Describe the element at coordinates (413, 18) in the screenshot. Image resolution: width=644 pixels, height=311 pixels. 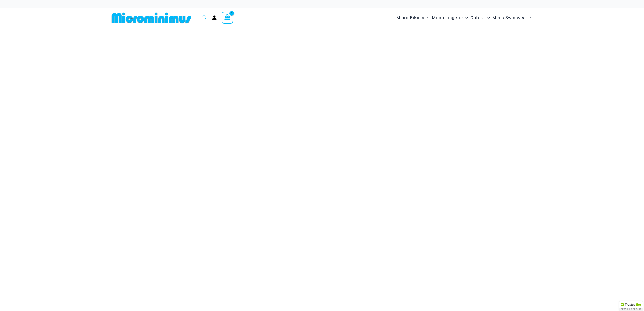
I see `a: Micro BikinisMenu ToggleMenu Toggle` at that location.